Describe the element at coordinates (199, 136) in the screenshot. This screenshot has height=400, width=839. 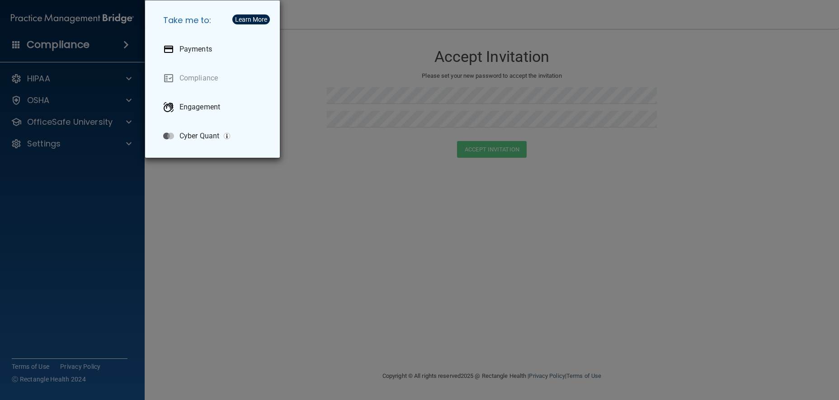
I see `p: Cyber Quant` at that location.